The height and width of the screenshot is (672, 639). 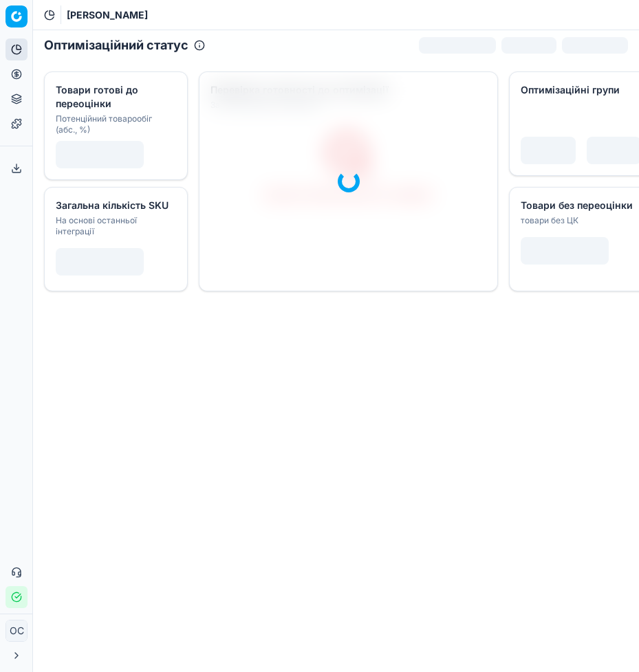 What do you see at coordinates (116, 46) in the screenshot?
I see `h2: Оптимізаційний статус` at bounding box center [116, 46].